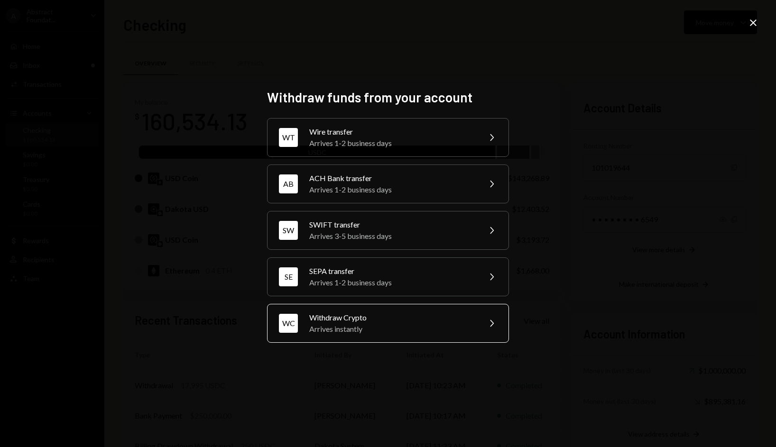 This screenshot has width=776, height=447. Describe the element at coordinates (388, 138) in the screenshot. I see `button: WTWire transferArrives 1-2 business days` at that location.